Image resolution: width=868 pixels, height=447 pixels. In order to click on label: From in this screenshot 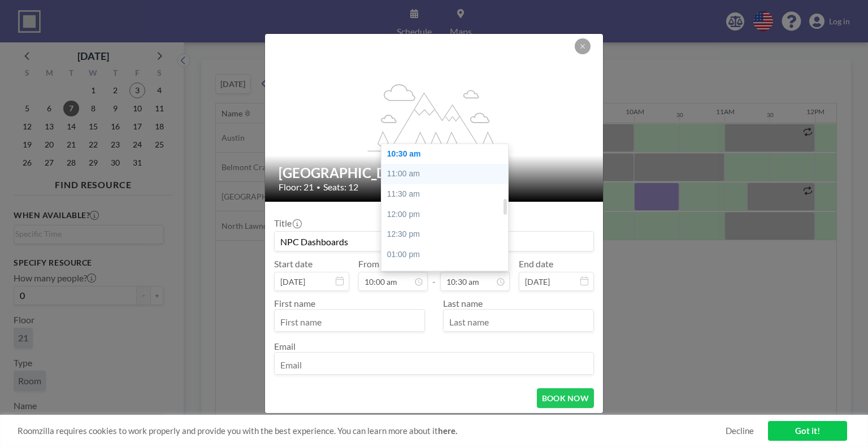, I will do `click(368, 264)`.